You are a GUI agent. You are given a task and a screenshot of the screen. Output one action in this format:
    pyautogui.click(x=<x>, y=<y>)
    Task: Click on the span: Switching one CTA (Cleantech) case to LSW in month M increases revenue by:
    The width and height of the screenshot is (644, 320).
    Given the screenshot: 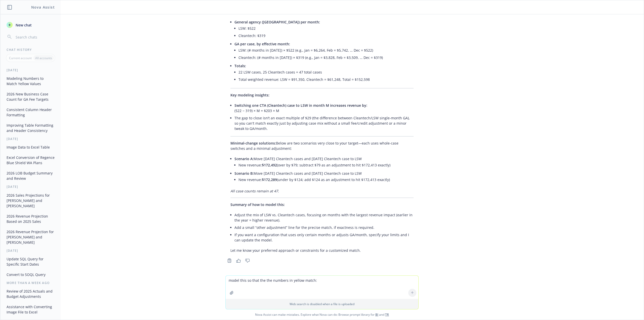 What is the action you would take?
    pyautogui.click(x=301, y=105)
    